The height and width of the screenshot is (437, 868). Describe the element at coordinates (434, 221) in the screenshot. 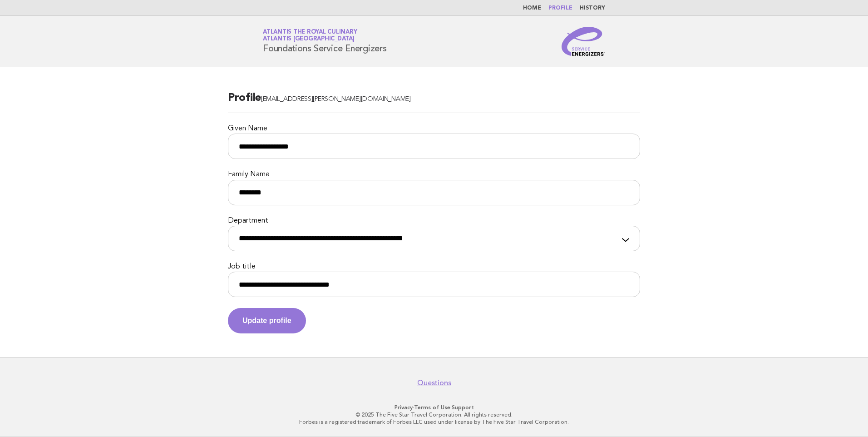

I see `label: Department` at that location.